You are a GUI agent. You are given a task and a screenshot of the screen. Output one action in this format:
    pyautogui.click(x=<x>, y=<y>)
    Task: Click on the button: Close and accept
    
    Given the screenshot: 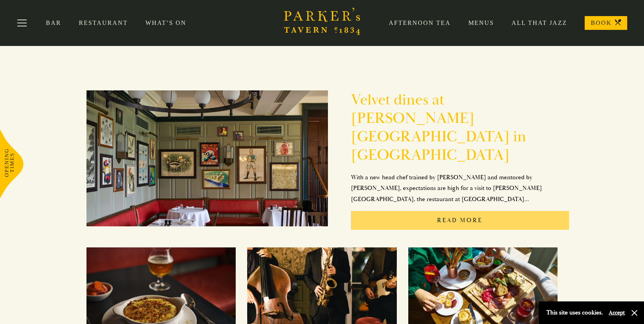 What is the action you would take?
    pyautogui.click(x=634, y=313)
    